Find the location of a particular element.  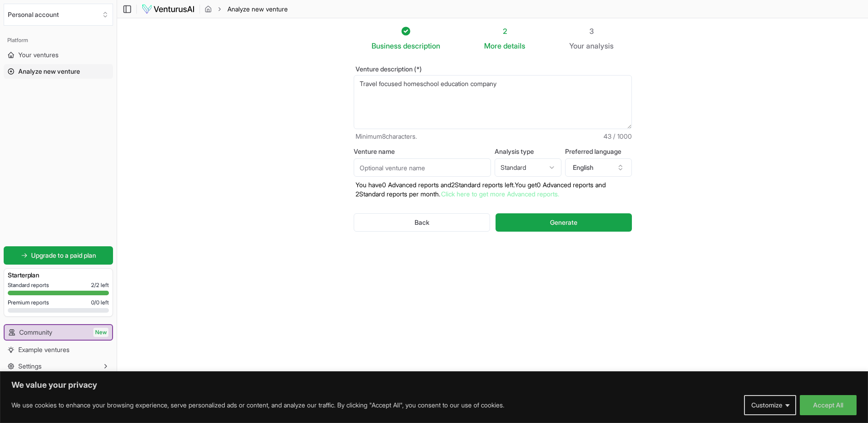

label: Venture description (*) is located at coordinates (493, 69).